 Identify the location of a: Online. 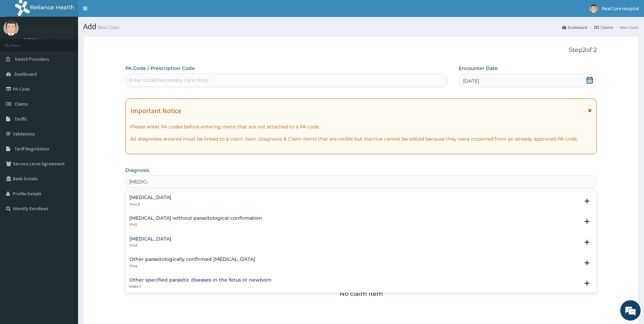
(32, 39).